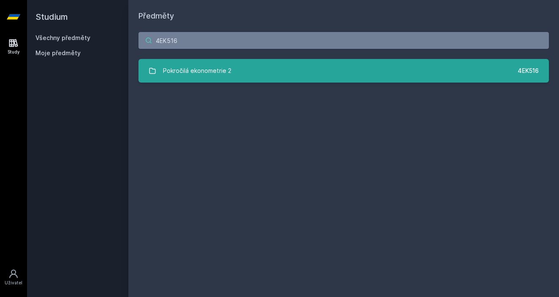 The width and height of the screenshot is (559, 297). Describe the element at coordinates (63, 38) in the screenshot. I see `a: Všechny předměty` at that location.